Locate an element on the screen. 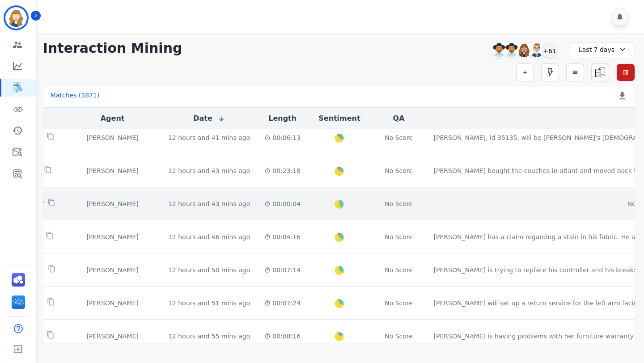  img: Bordered avatar is located at coordinates (16, 18).